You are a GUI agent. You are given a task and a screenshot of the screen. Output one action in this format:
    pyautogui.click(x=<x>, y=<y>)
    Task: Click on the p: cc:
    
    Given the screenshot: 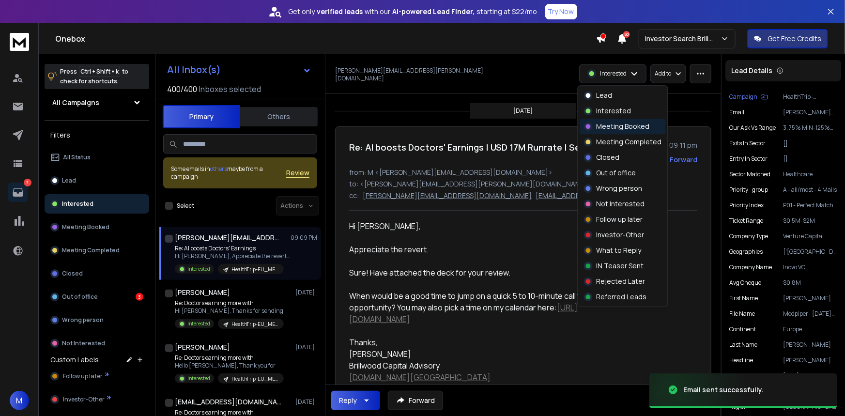 What is the action you would take?
    pyautogui.click(x=354, y=196)
    